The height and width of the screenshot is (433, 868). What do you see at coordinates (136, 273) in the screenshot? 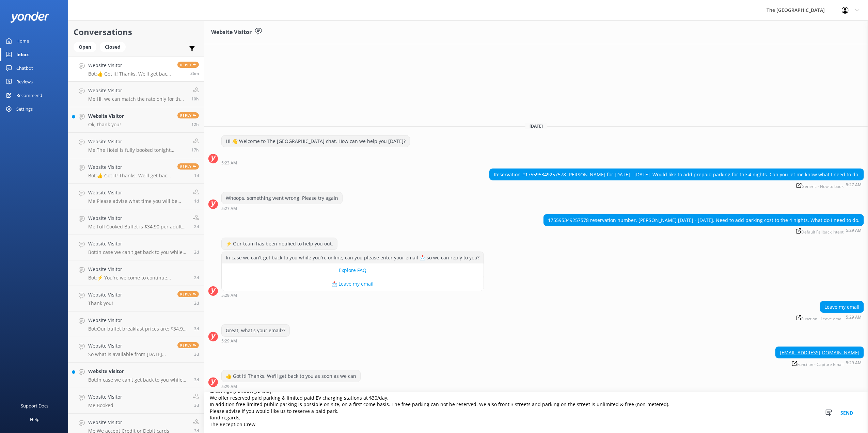
I see `a: Website VisitorBot:⚡ You're welcome to continue messaging and then leave your email 📩 in case we ...` at bounding box center [136, 273].